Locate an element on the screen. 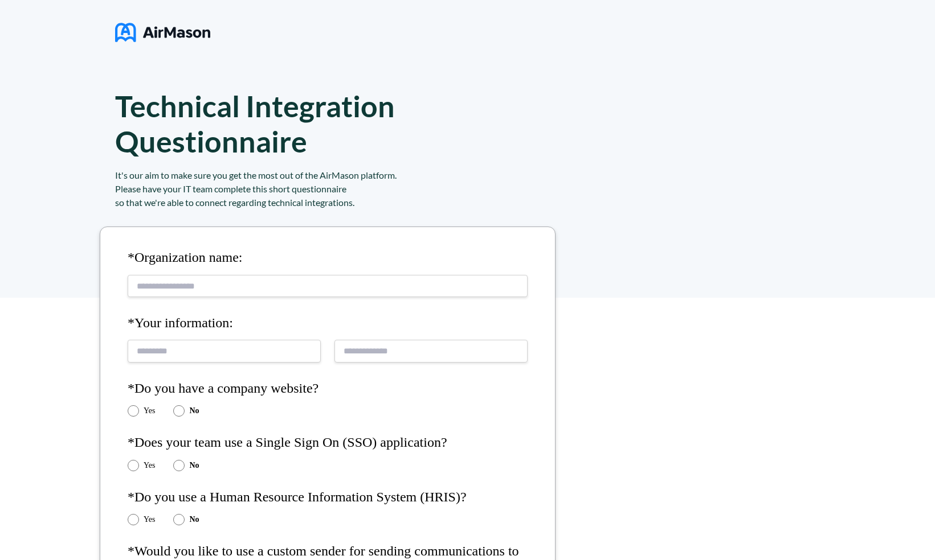 The height and width of the screenshot is (560, 935). h1: Technical Integration Questionnaire is located at coordinates (282, 124).